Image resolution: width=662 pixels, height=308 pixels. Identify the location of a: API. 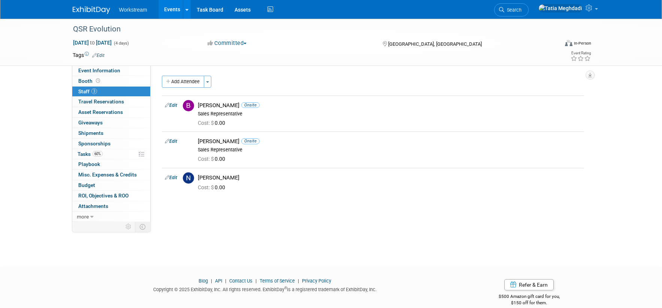
(219, 281).